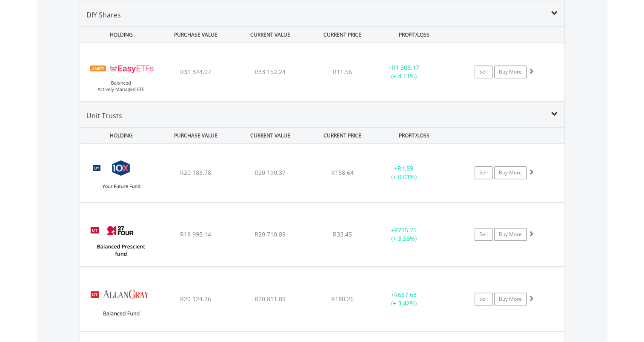 The image size is (644, 342). What do you see at coordinates (405, 294) in the screenshot?
I see `span: R687.63` at bounding box center [405, 294].